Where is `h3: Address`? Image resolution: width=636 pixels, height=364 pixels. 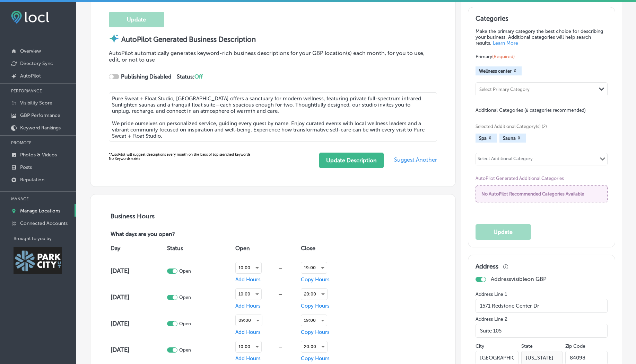
h3: Address is located at coordinates (487, 266).